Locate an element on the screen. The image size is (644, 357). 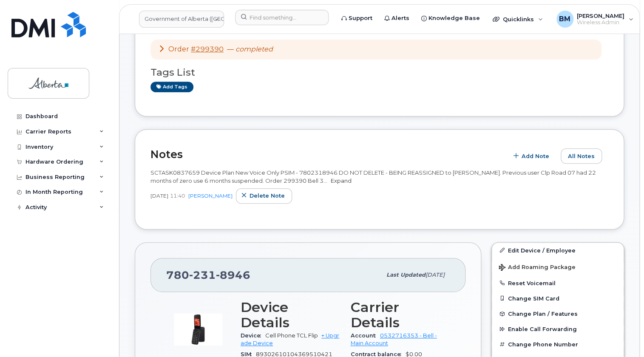
span: Wireless Admin is located at coordinates (601, 23).